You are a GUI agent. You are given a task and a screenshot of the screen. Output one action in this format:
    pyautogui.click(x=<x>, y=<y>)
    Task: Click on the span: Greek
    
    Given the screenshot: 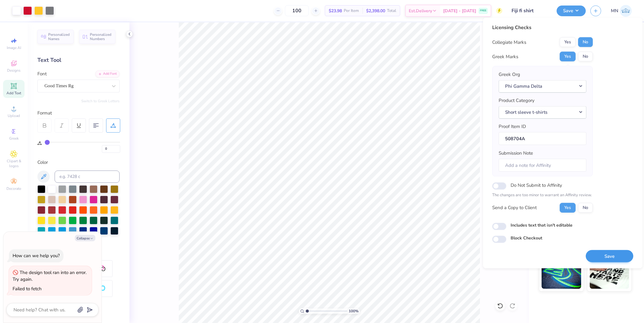 What is the action you would take?
    pyautogui.click(x=14, y=138)
    